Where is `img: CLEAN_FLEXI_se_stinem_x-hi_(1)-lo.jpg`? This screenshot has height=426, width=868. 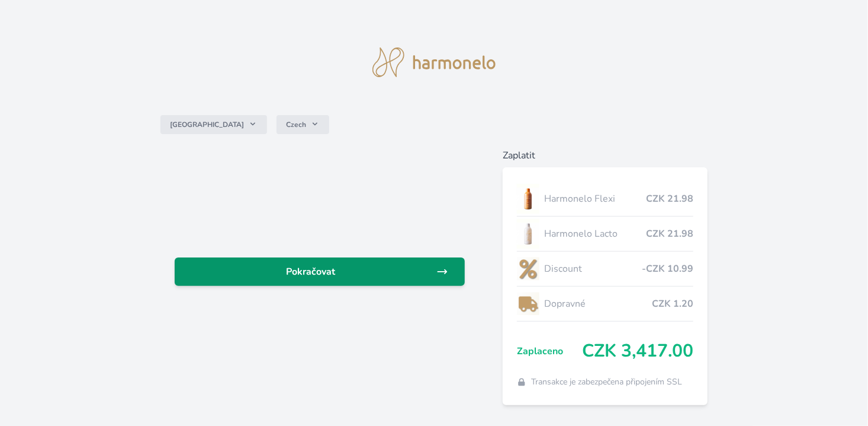 img: CLEAN_FLEXI_se_stinem_x-hi_(1)-lo.jpg is located at coordinates (528, 198).